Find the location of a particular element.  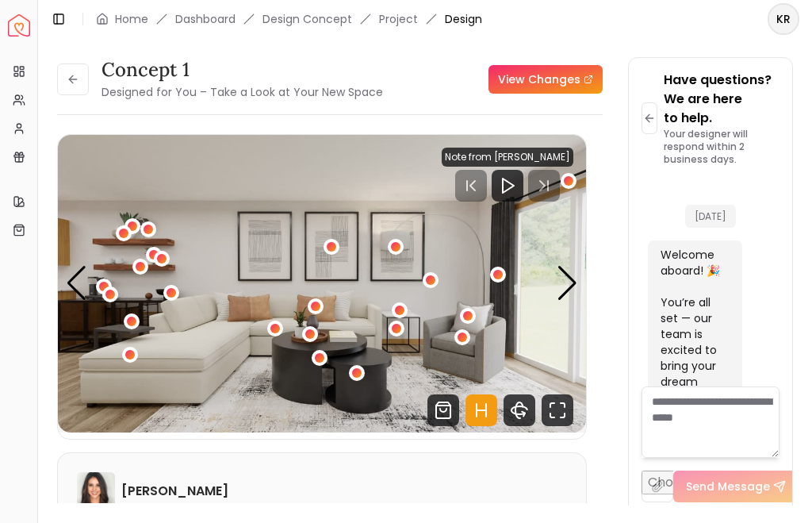

small: Designed for You – Take a Look at Your New Space is located at coordinates (242, 92).